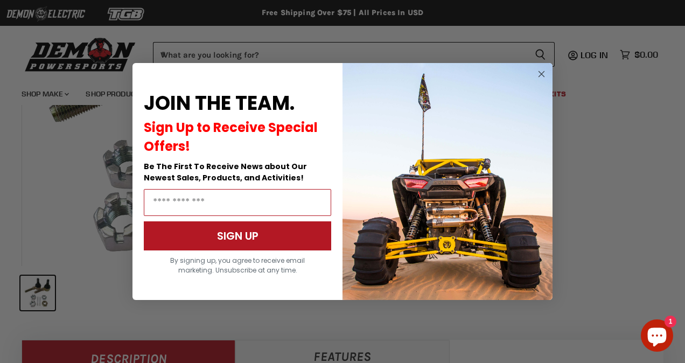  I want to click on span: JOIN THE TEAM., so click(219, 103).